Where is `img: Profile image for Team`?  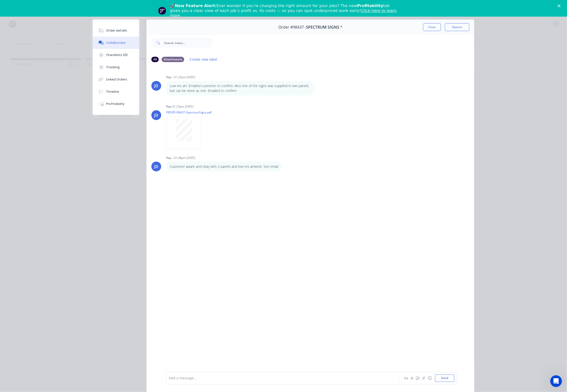
img: Profile image for Team is located at coordinates (162, 11).